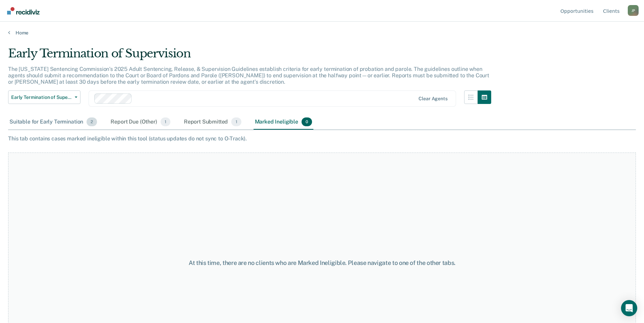 The image size is (644, 323). What do you see at coordinates (432, 99) in the screenshot?
I see `div: Clear agents` at bounding box center [432, 99].